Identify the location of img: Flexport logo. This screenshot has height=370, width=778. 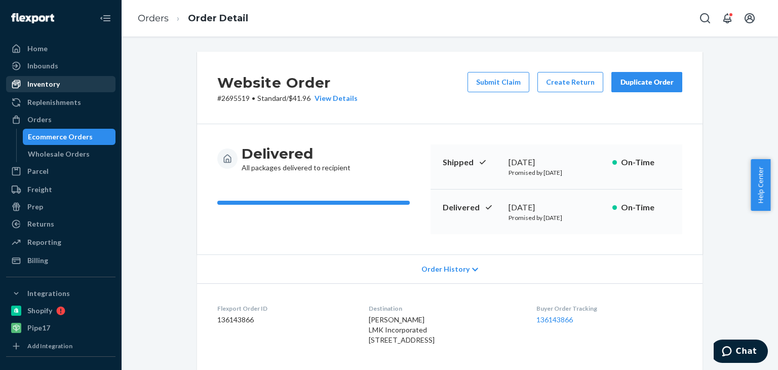
(32, 18).